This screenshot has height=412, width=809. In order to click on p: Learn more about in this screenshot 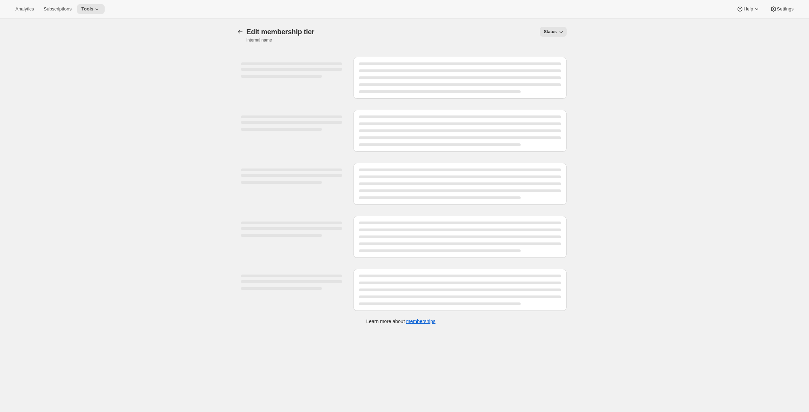, I will do `click(401, 321)`.